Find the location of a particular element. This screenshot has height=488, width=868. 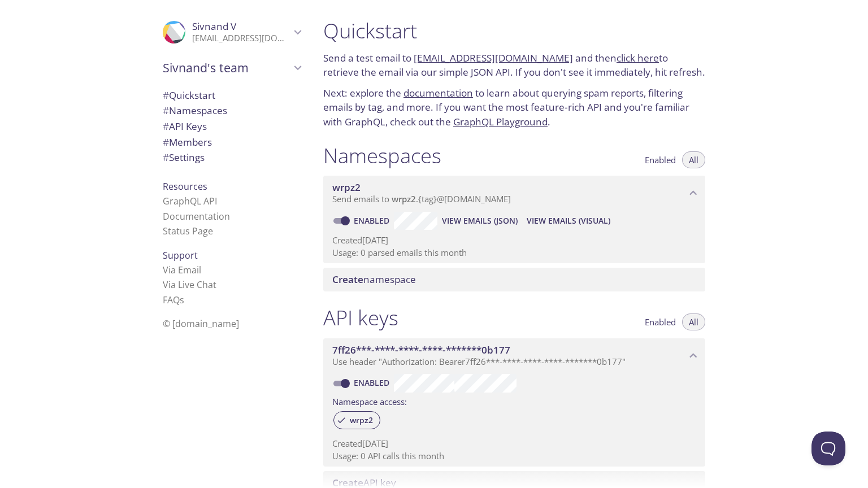

span: s is located at coordinates (182, 300).